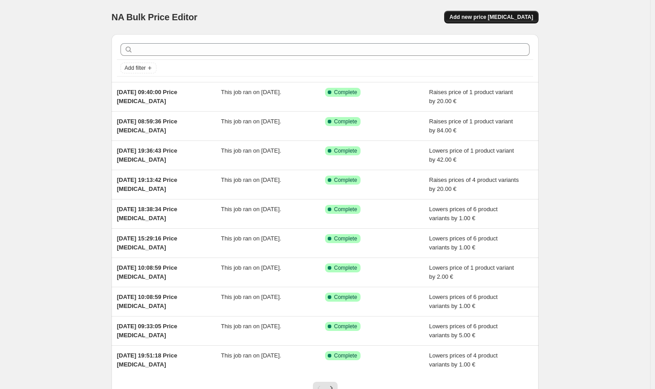 Image resolution: width=655 pixels, height=389 pixels. I want to click on button: Add filter, so click(139, 68).